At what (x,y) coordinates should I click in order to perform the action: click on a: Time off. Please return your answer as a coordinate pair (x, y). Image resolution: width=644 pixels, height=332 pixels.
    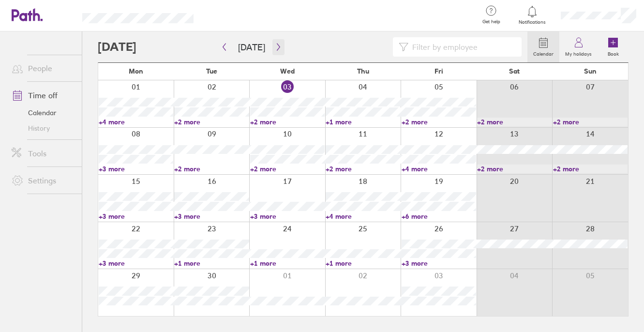
    Looking at the image, I should click on (43, 96).